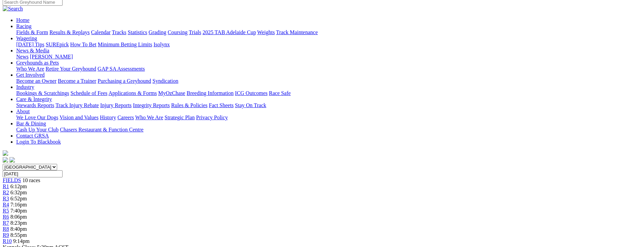  What do you see at coordinates (84, 44) in the screenshot?
I see `a: How To Bet` at bounding box center [84, 44].